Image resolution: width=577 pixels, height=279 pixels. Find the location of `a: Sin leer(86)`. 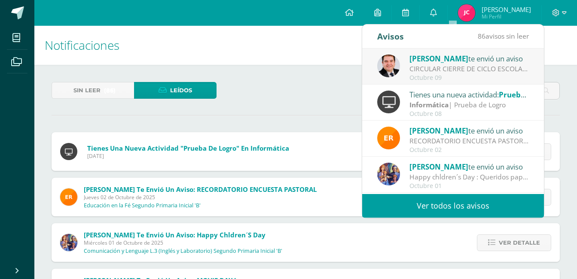

a: Sin leer(86) is located at coordinates (93, 90).